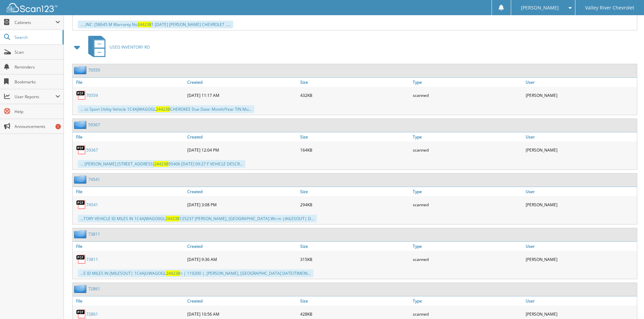  What do you see at coordinates (58, 127) in the screenshot?
I see `div: 1` at bounding box center [58, 127].